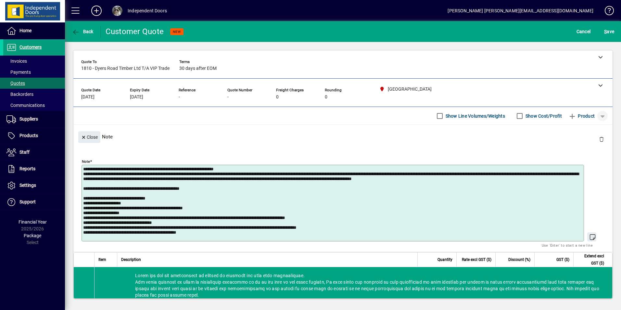 The height and width of the screenshot is (310, 621). I want to click on span: Products, so click(29, 135).